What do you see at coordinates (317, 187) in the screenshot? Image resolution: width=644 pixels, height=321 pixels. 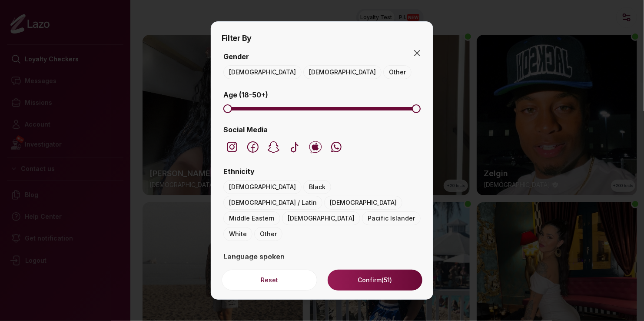 I see `button: Black` at bounding box center [317, 187].